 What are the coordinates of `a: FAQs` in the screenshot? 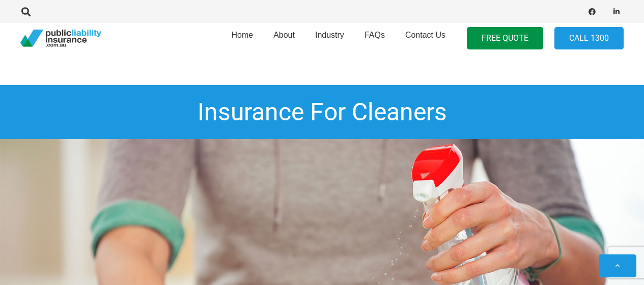 It's located at (375, 39).